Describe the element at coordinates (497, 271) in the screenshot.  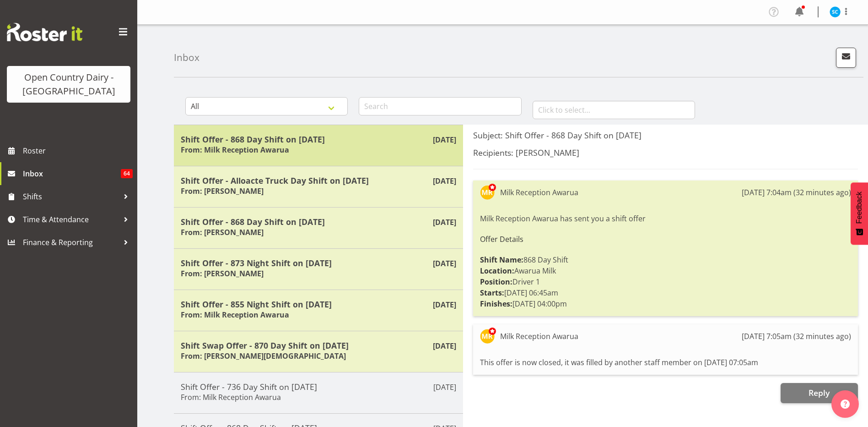
I see `strong: Location:` at that location.